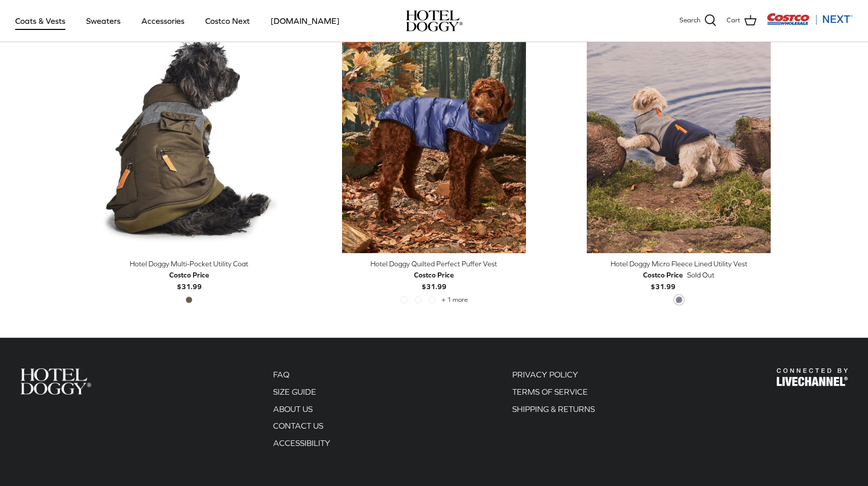  What do you see at coordinates (189, 263) in the screenshot?
I see `div: Hotel Doggy Multi-Pocket Utility Coat` at bounding box center [189, 263].